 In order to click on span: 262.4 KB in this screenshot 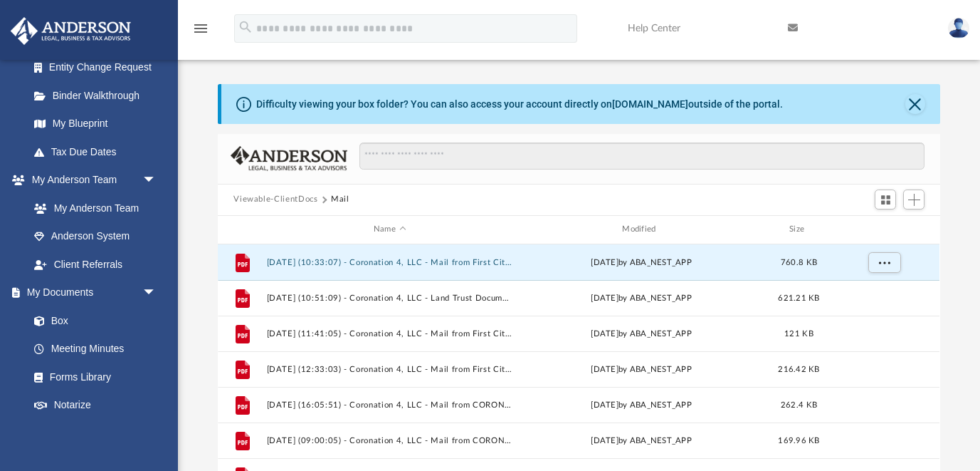, I will do `click(799, 404)`.